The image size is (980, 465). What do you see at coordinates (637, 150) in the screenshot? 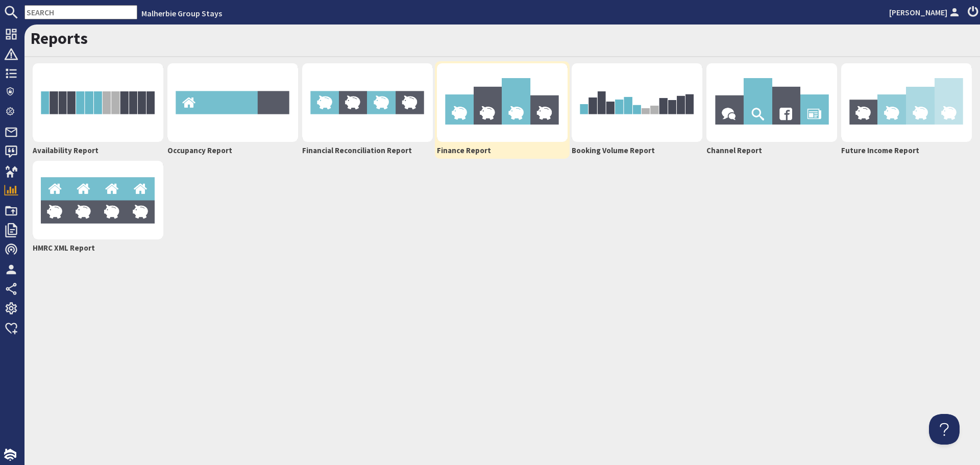
I see `h2: Booking Volume Report` at bounding box center [637, 150].